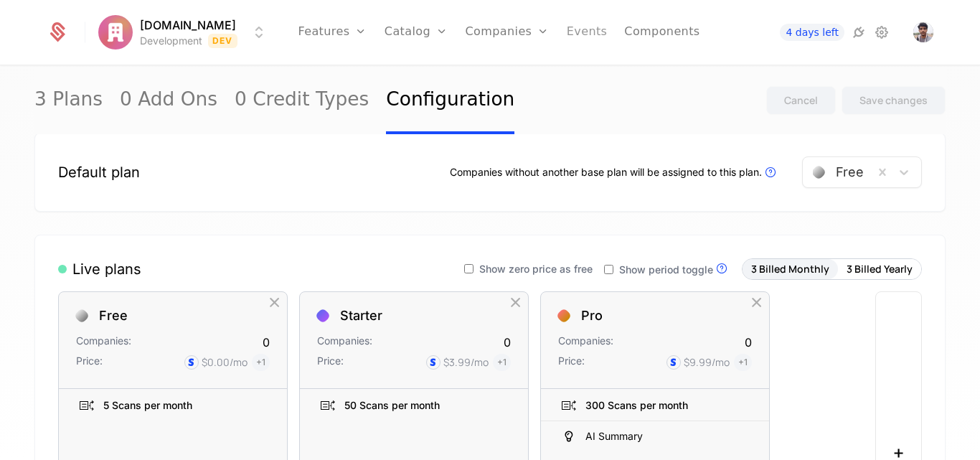 The height and width of the screenshot is (460, 980). Describe the element at coordinates (450, 100) in the screenshot. I see `a: Configuration` at that location.